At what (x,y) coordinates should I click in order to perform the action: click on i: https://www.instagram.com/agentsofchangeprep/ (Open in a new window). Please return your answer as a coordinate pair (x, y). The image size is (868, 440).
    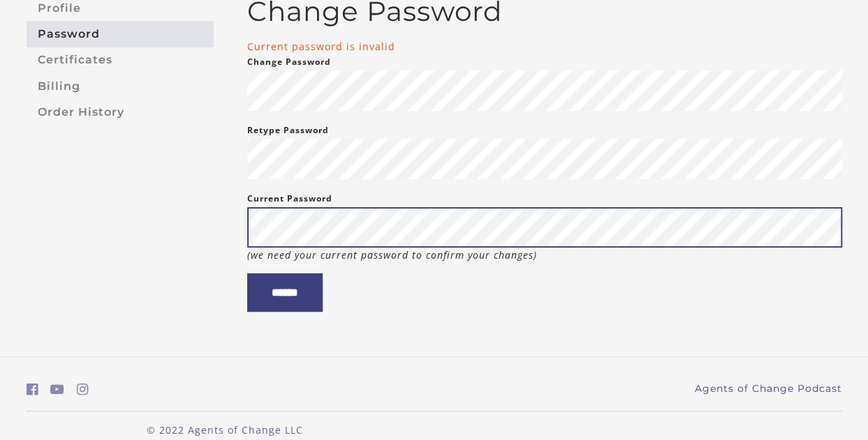
    Looking at the image, I should click on (83, 389).